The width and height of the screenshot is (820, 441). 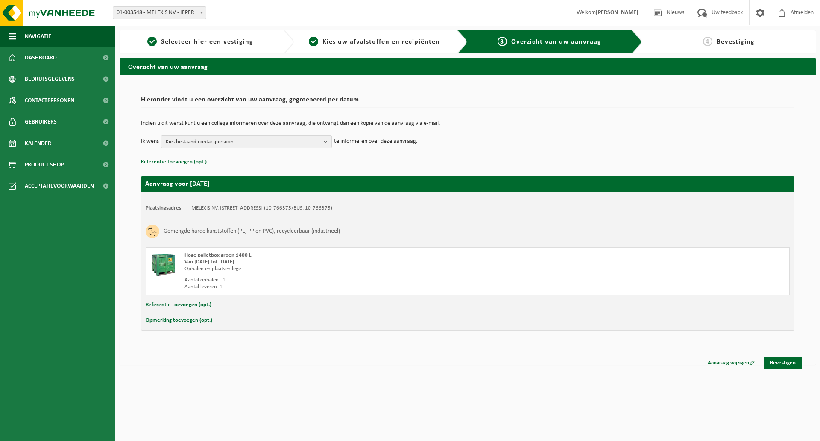 I want to click on span: Kies uw afvalstoffen en recipiënten, so click(x=381, y=42).